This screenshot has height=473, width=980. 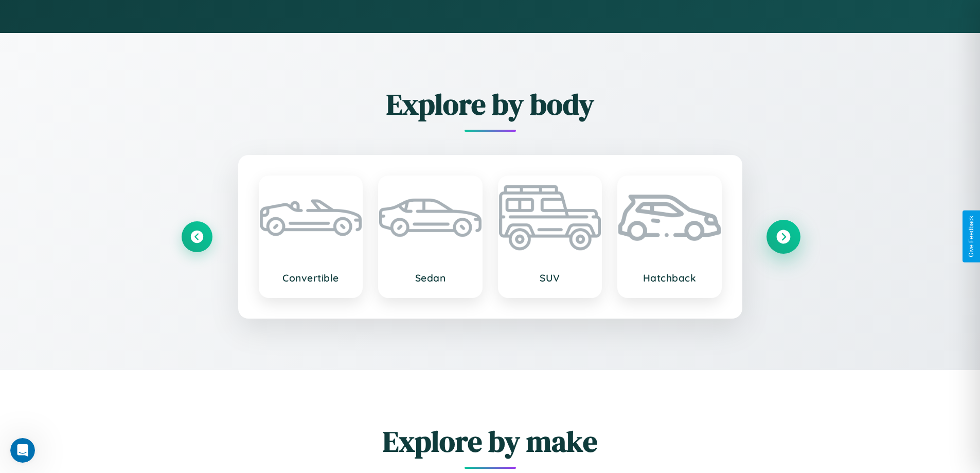 I want to click on h3: Sedan, so click(x=430, y=278).